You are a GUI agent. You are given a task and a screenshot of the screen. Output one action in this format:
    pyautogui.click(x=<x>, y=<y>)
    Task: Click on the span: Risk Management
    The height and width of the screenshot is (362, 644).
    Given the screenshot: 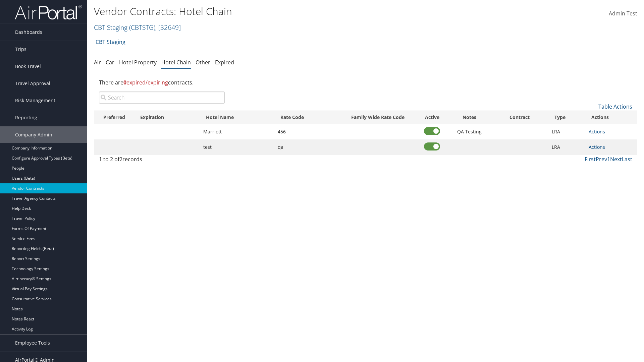 What is the action you would take?
    pyautogui.click(x=35, y=101)
    